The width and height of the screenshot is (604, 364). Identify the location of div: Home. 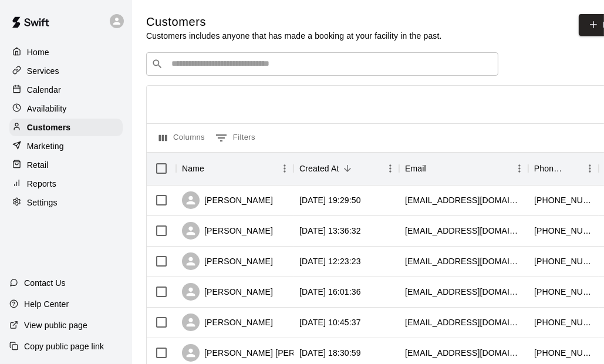
(66, 52).